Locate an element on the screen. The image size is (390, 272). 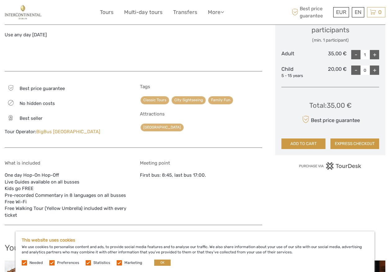
div: We use cookies to personalise content and ads, to provide social media features and to analyse ou... is located at coordinates (195, 252).